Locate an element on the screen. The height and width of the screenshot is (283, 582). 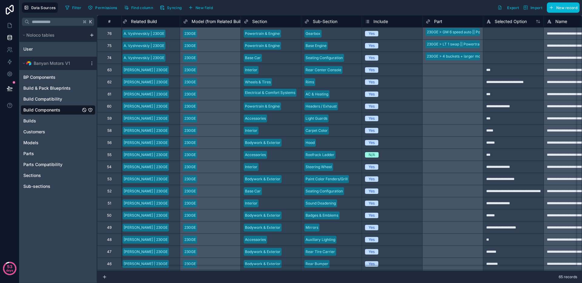
div: 58 is located at coordinates (110, 131).